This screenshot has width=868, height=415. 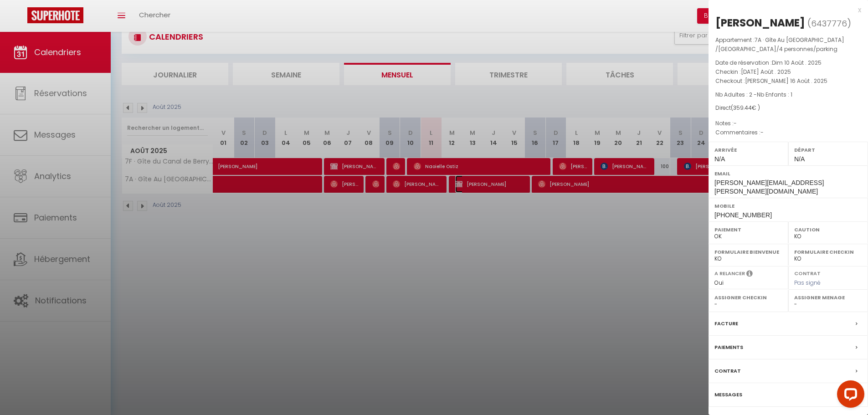 What do you see at coordinates (785, 10) in the screenshot?
I see `div: x` at bounding box center [785, 10].